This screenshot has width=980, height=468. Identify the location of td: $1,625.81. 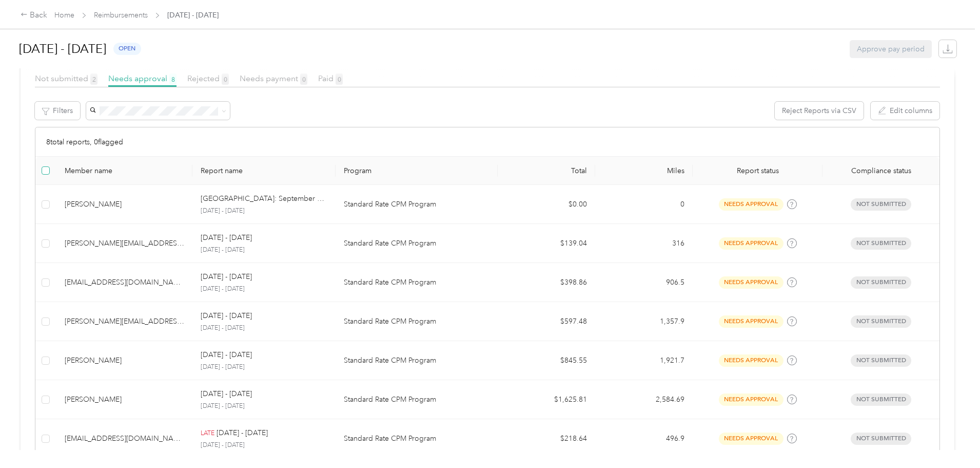
(546, 399).